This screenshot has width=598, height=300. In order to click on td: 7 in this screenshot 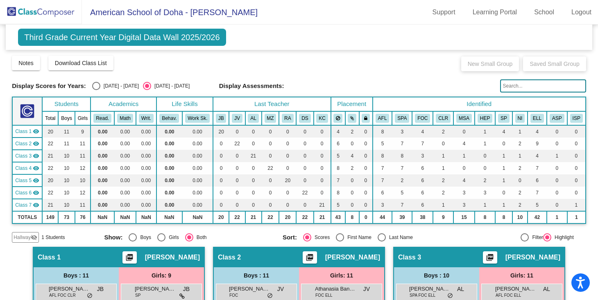, I will do `click(422, 144)`.